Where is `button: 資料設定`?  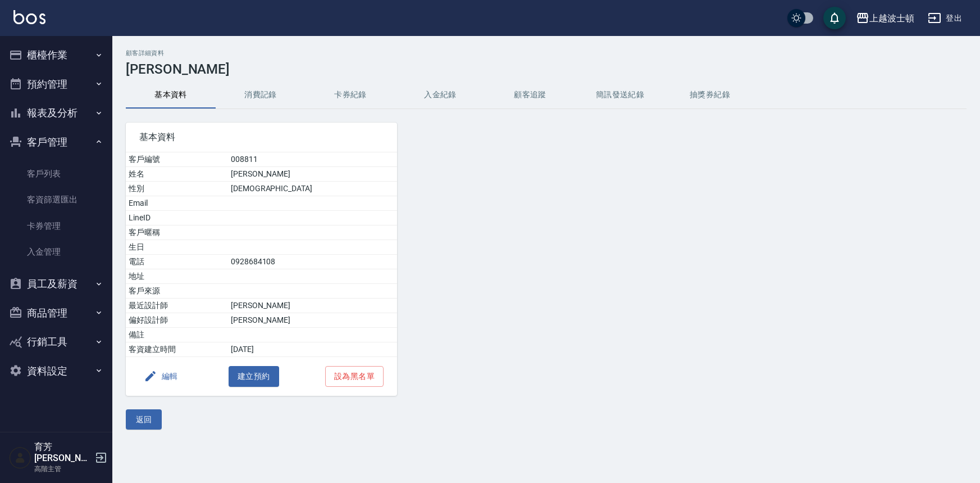 button: 資料設定 is located at coordinates (56, 371).